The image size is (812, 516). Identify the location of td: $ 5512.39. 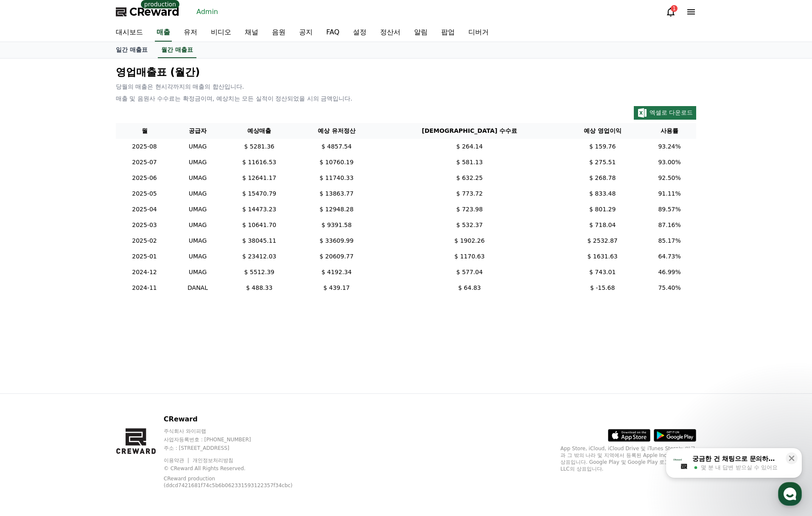
(259, 272).